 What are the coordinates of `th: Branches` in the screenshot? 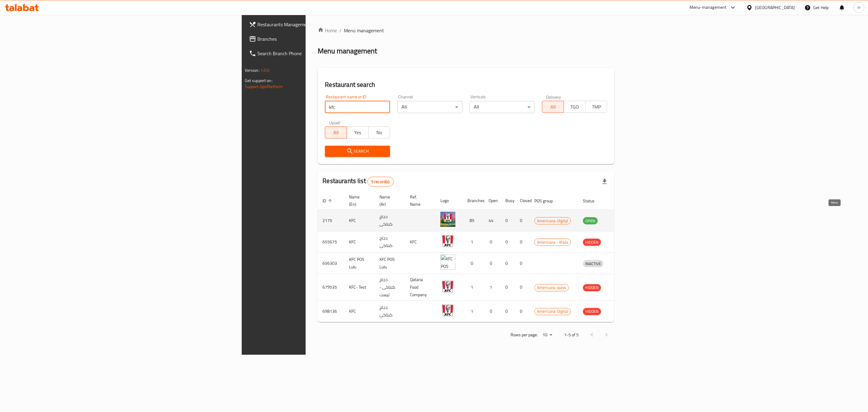 It's located at (473, 201).